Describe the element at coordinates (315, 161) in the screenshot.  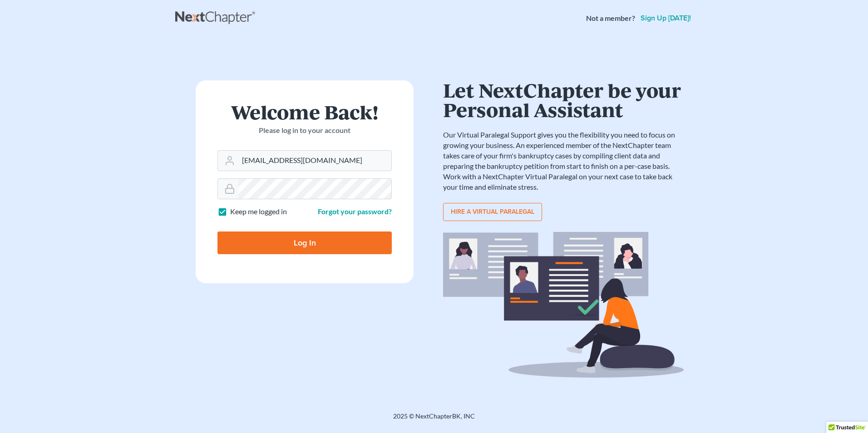
I see `input: Email Address` at that location.